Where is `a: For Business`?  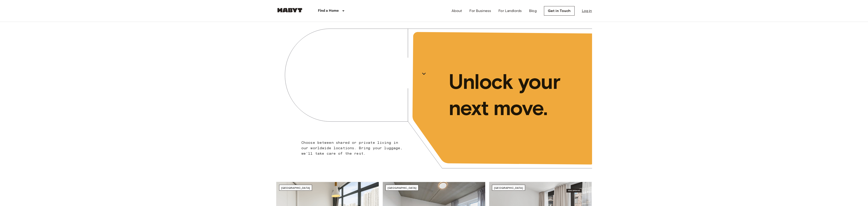 a: For Business is located at coordinates (480, 11).